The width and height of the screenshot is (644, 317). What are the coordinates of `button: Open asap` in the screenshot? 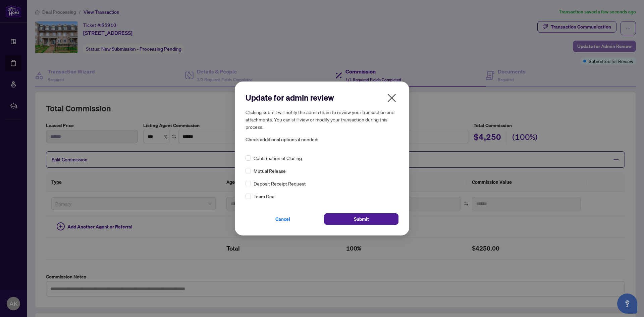 It's located at (628, 304).